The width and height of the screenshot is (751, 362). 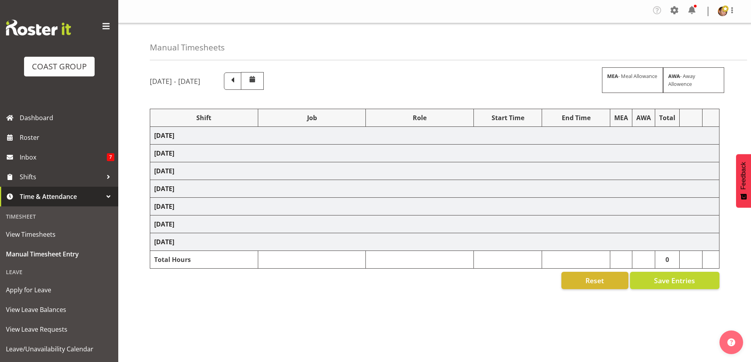 I want to click on h4: Manual Timesheets, so click(x=187, y=47).